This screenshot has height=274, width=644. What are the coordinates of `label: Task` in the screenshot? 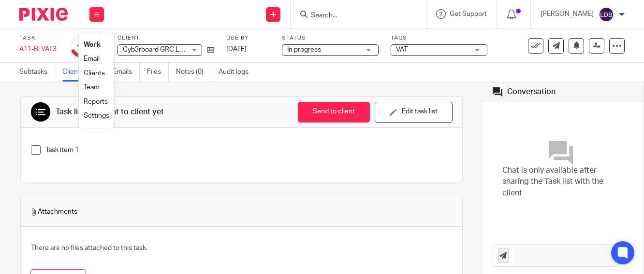 It's located at (39, 38).